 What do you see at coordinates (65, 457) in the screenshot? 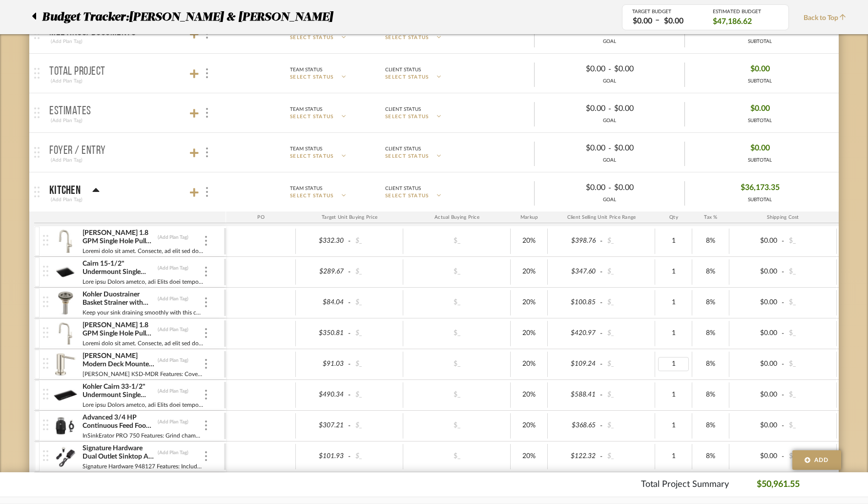
I see `img: 1137f5f5-8e40-4434-a153-d3c23691e525_50x50.jpg` at bounding box center [65, 457].